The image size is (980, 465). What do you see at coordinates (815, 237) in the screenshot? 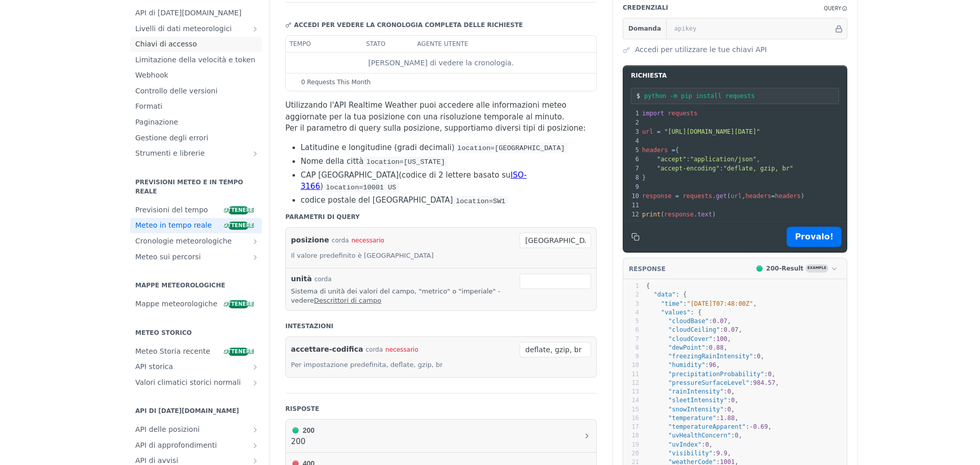
I see `button: Provalo!` at bounding box center [815, 237].